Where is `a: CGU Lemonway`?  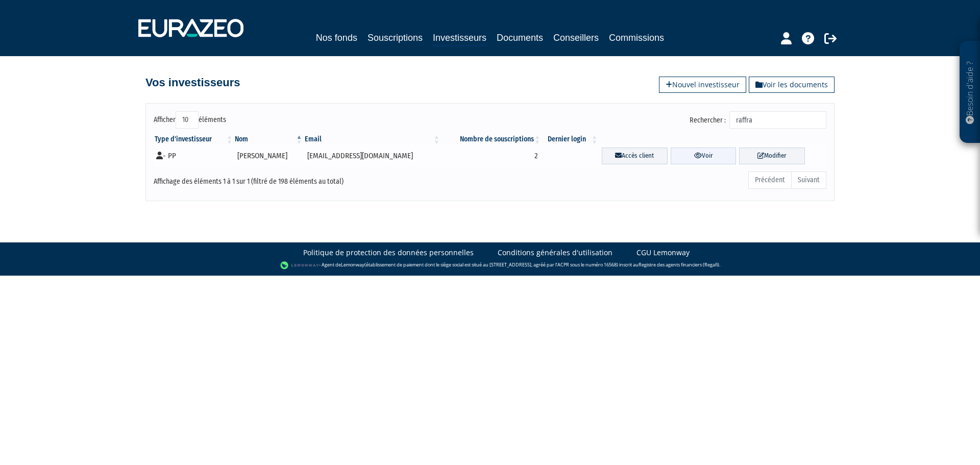
a: CGU Lemonway is located at coordinates (663, 253).